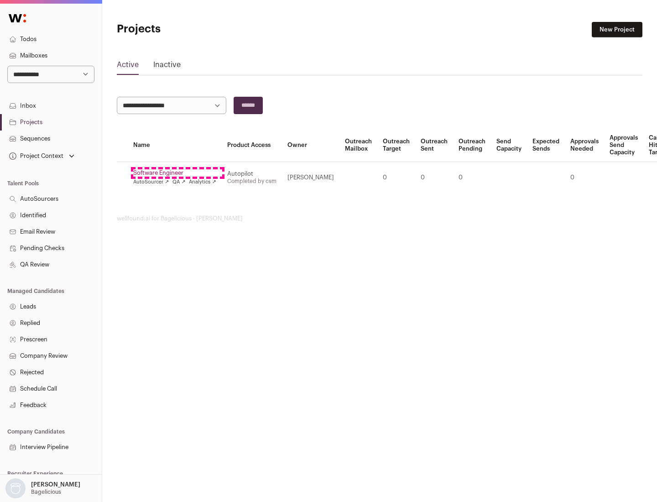 The width and height of the screenshot is (657, 502). I want to click on th: Send Capacity, so click(509, 145).